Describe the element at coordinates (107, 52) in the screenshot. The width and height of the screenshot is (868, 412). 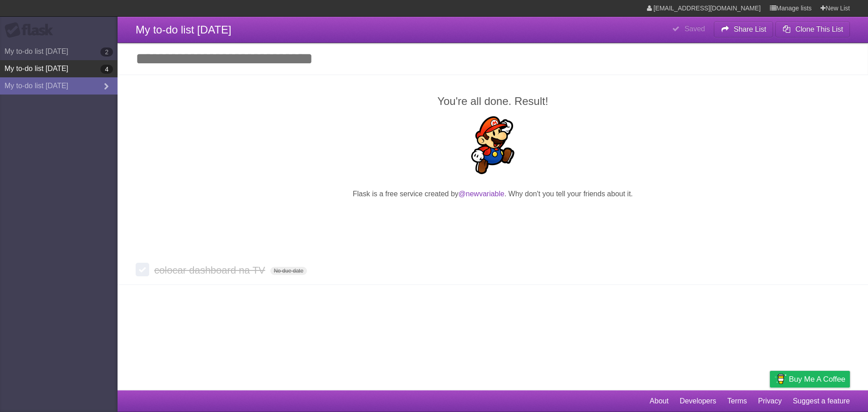
I see `b: 2` at that location.